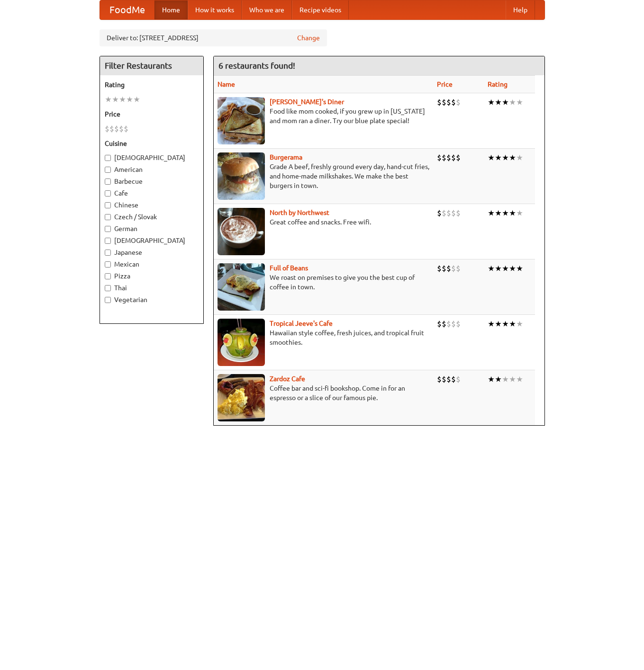 The width and height of the screenshot is (644, 670). I want to click on b: Full of Beans, so click(288, 268).